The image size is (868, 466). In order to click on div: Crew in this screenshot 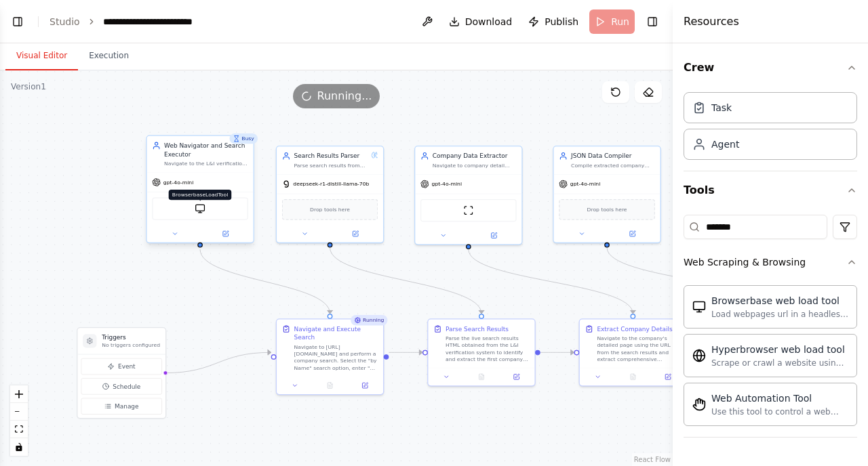, I will do `click(771, 129)`.